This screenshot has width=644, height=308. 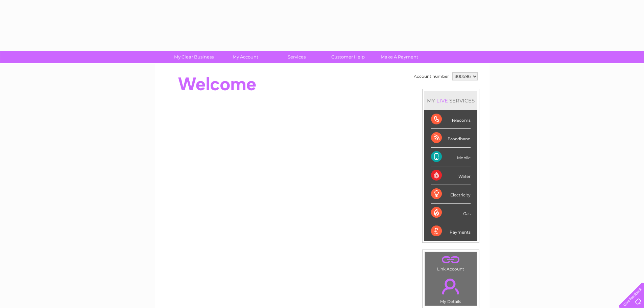 What do you see at coordinates (194, 57) in the screenshot?
I see `a: My Clear Business` at bounding box center [194, 57].